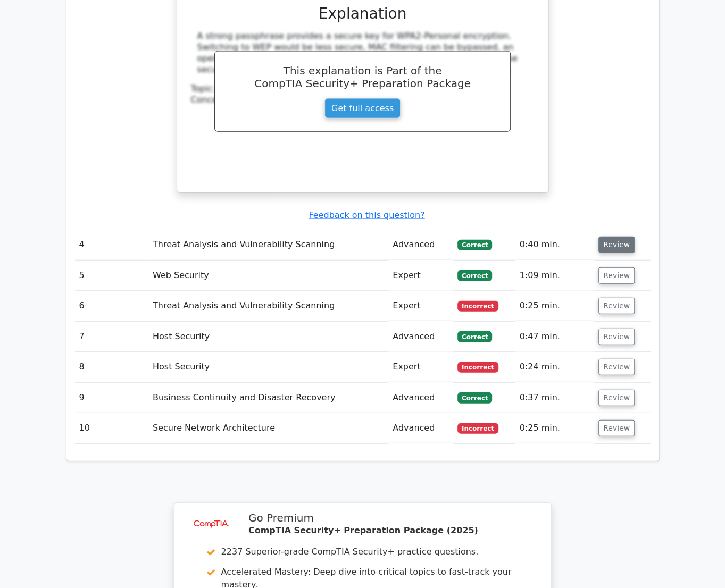  Describe the element at coordinates (554, 275) in the screenshot. I see `td: 1:09 min.` at that location.